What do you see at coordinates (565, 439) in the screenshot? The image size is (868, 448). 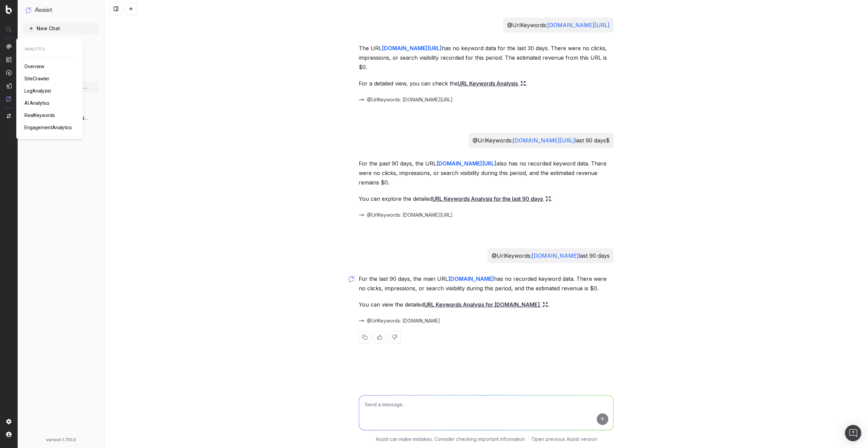 I see `a: Open previous Assist version` at bounding box center [565, 439].